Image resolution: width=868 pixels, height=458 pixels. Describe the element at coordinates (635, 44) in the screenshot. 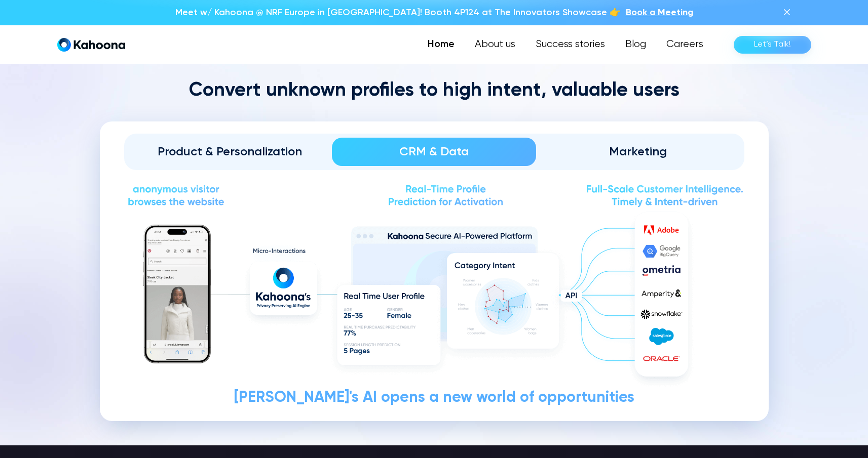

I see `a: Blog` at that location.